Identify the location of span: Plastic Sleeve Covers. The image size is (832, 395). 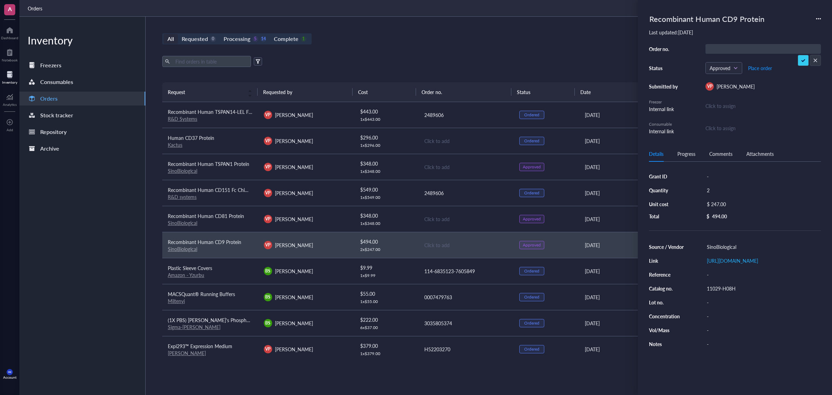
(190, 268).